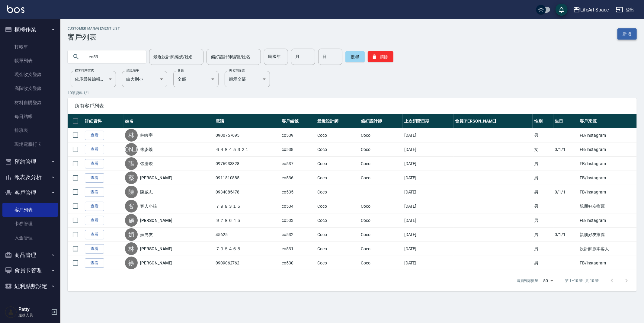 The image size is (644, 323). What do you see at coordinates (298, 149) in the screenshot?
I see `td: co538` at bounding box center [298, 149].